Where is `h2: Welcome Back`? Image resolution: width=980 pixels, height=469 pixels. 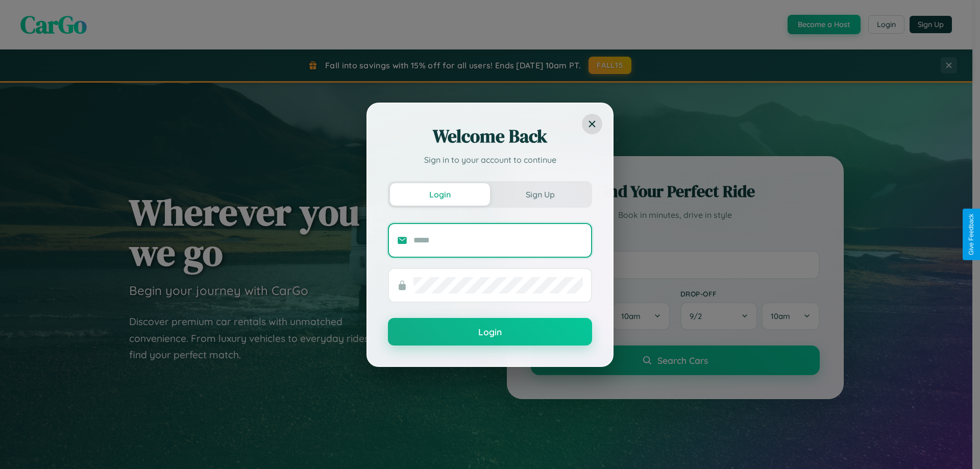
h2: Welcome Back is located at coordinates (490, 136).